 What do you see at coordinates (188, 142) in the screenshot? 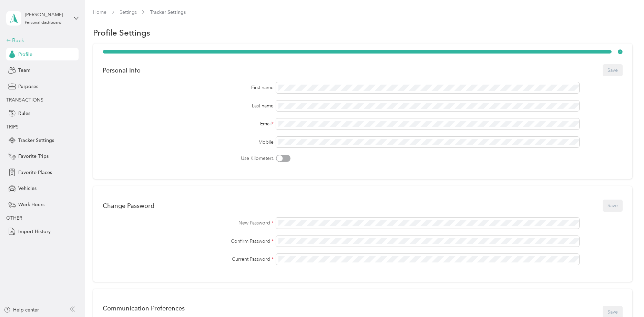
I see `label: Mobile` at bounding box center [188, 142].